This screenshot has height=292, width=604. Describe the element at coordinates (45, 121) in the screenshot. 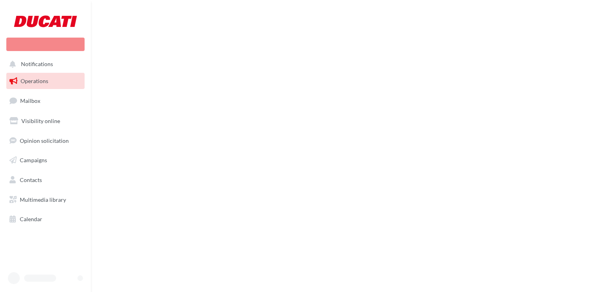

I see `a: Visibility online` at that location.